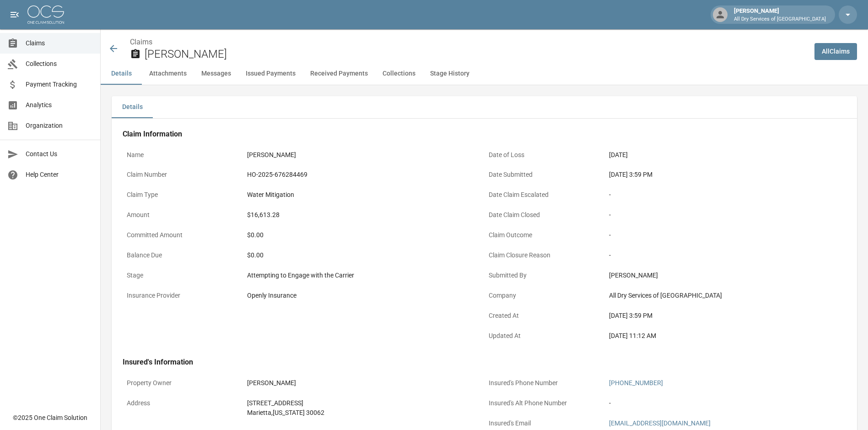 The image size is (868, 430). Describe the element at coordinates (484, 74) in the screenshot. I see `div: anchor tabs` at that location.